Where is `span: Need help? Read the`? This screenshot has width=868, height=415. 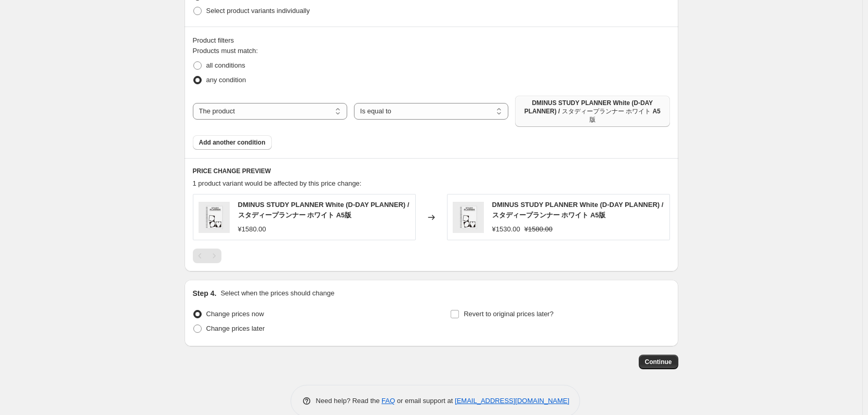 span: Need help? Read the is located at coordinates (349, 401).